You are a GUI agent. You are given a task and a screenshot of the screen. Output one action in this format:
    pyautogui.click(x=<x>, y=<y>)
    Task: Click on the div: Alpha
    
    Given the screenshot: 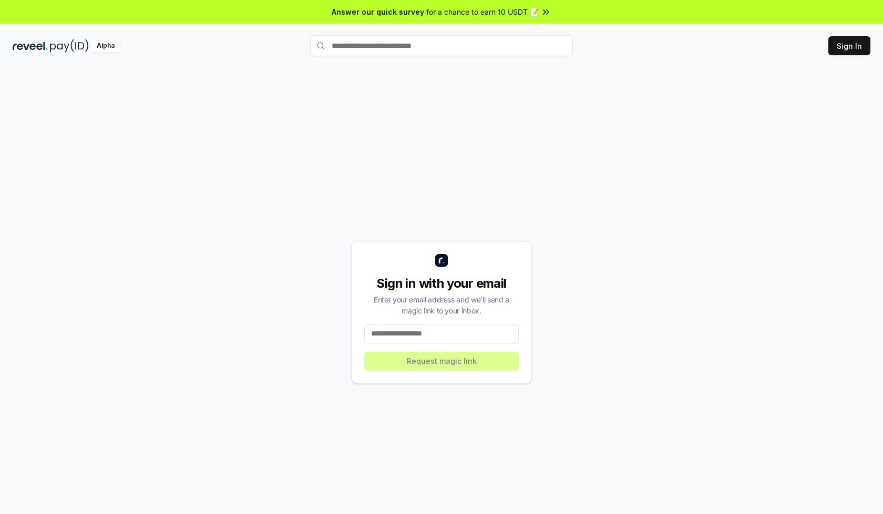 What is the action you would take?
    pyautogui.click(x=106, y=46)
    